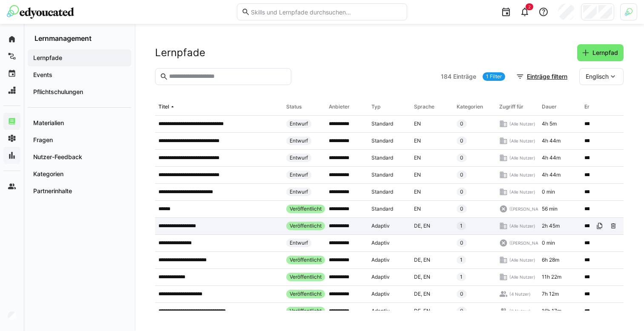 This screenshot has height=331, width=644. What do you see at coordinates (470, 107) in the screenshot?
I see `div: Kategorien` at bounding box center [470, 107].